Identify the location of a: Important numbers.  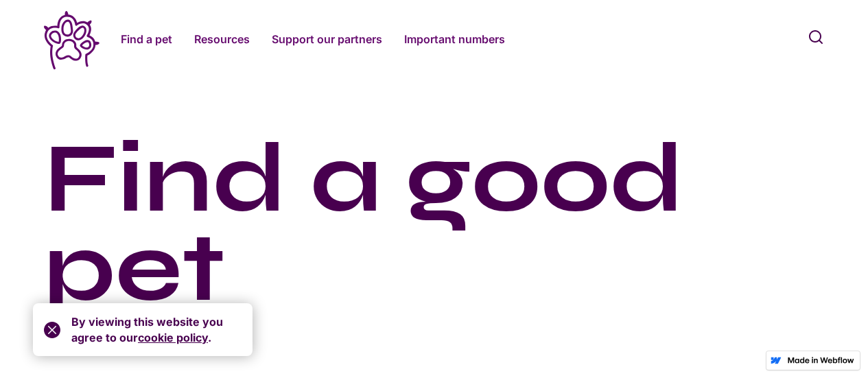
(454, 39).